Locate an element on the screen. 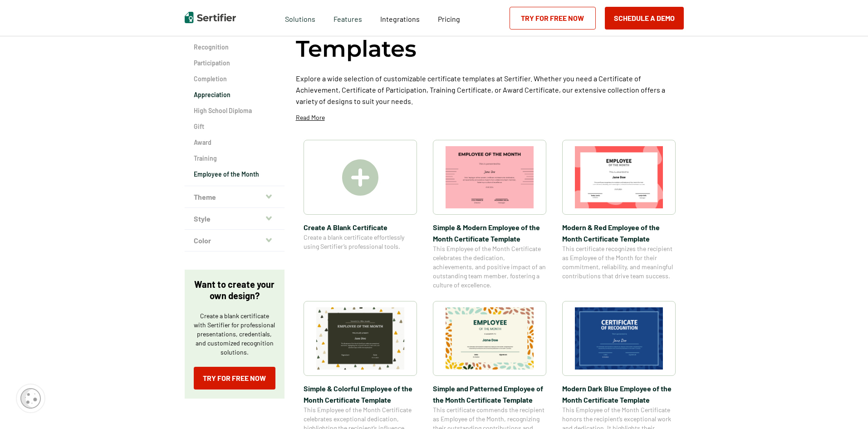 The height and width of the screenshot is (429, 868). a: Integrations is located at coordinates (400, 18).